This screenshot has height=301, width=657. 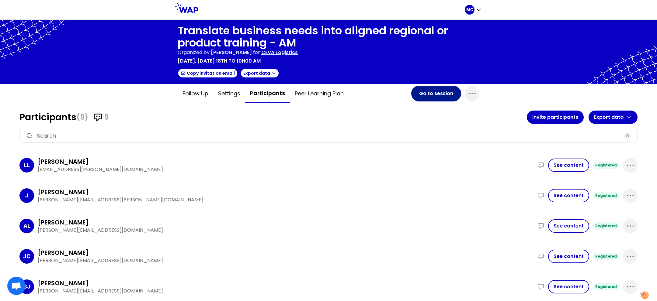 What do you see at coordinates (267, 94) in the screenshot?
I see `button: Participants` at bounding box center [267, 94].